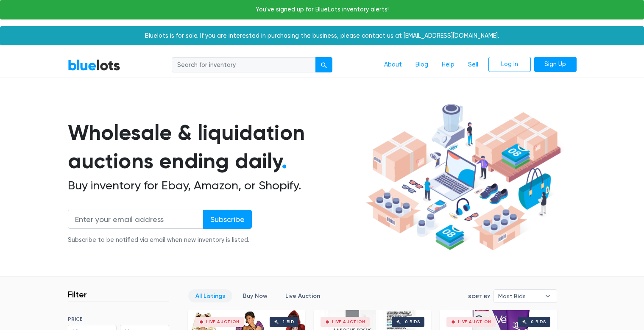 Image resolution: width=644 pixels, height=330 pixels. Describe the element at coordinates (302, 296) in the screenshot. I see `a: Live Auction` at that location.